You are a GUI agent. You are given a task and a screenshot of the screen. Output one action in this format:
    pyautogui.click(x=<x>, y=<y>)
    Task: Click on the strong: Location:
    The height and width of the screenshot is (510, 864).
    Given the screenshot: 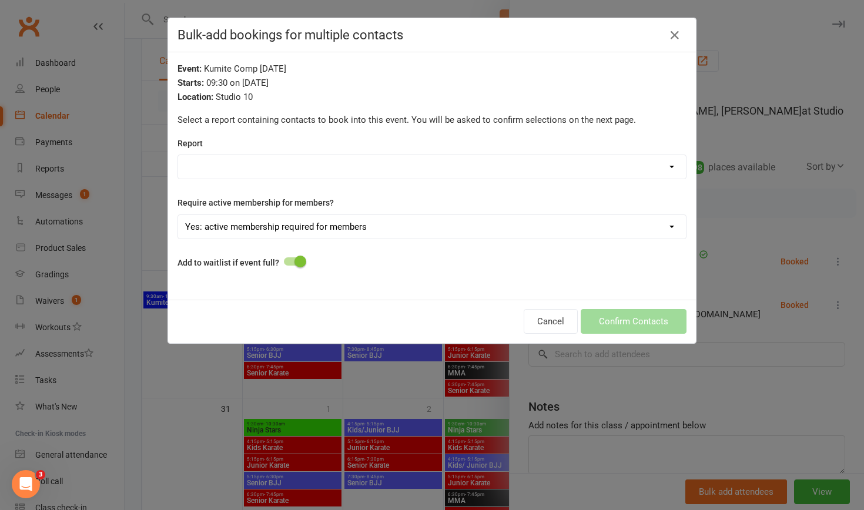 What is the action you would take?
    pyautogui.click(x=195, y=97)
    